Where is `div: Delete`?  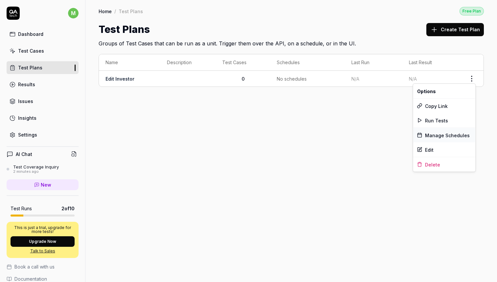
div: Delete is located at coordinates (445, 164).